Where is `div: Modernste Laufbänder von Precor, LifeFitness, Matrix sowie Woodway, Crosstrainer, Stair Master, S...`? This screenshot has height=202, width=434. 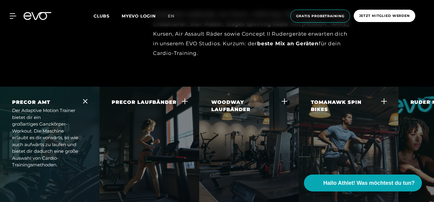
div: Modernste Laufbänder von Precor, LifeFitness, Matrix sowie Woodway, Crosstrainer, Stair Master, S... is located at coordinates (253, 33).